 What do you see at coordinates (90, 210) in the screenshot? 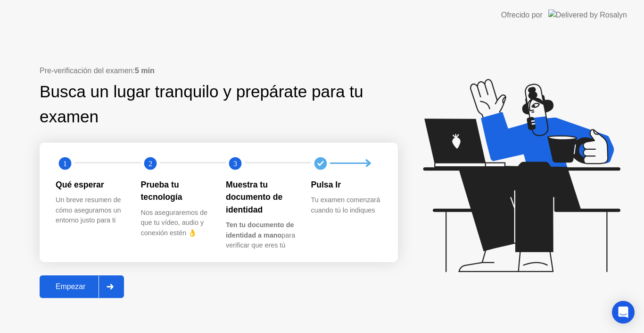
I see `div: Un breve resumen de cómo aseguramos un entorno justo para ti` at bounding box center [90, 210].